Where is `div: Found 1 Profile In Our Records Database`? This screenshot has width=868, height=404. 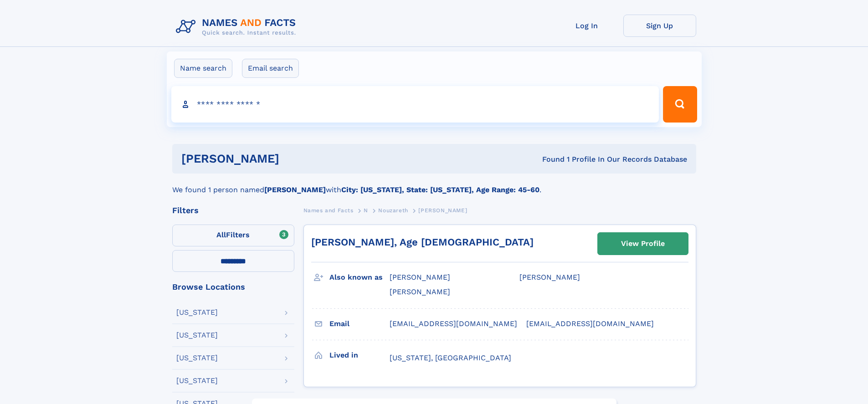
div: Found 1 Profile In Our Records Database is located at coordinates (548, 159).